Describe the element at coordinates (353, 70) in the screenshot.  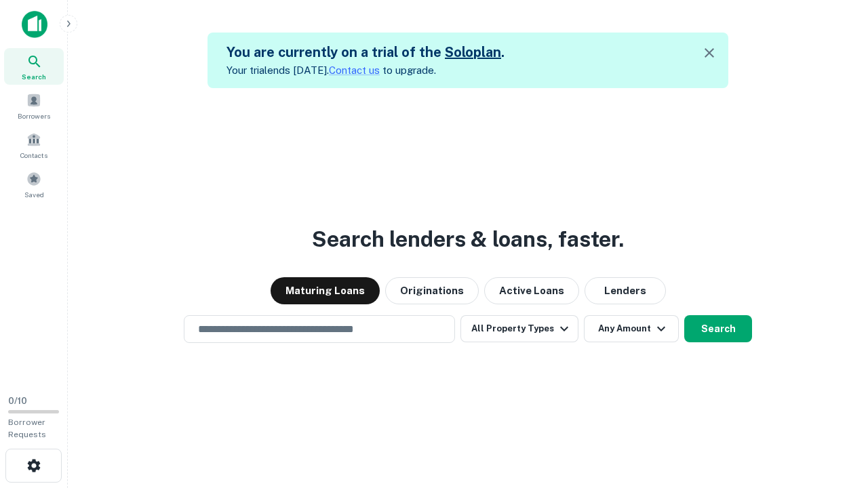
I see `a: Contact us` at that location.